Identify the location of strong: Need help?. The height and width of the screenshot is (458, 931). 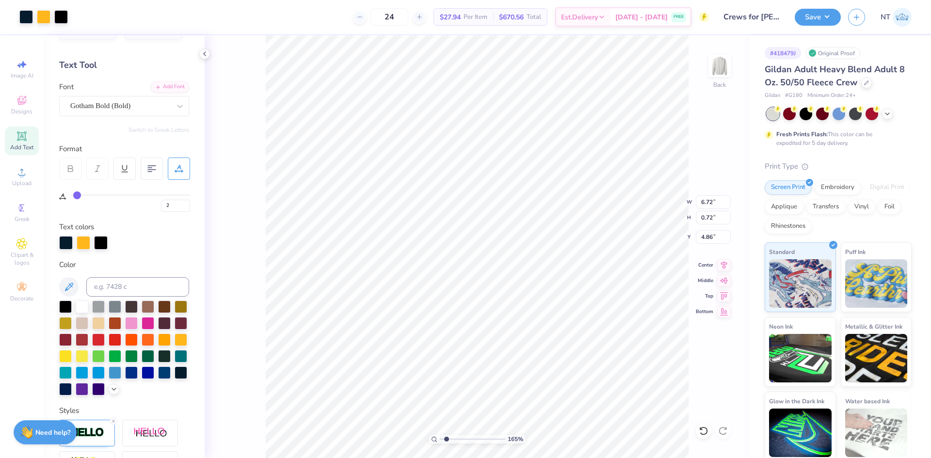
(53, 433).